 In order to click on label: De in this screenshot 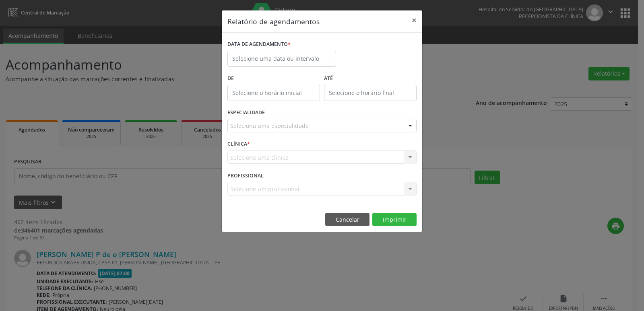, I will do `click(273, 79)`.